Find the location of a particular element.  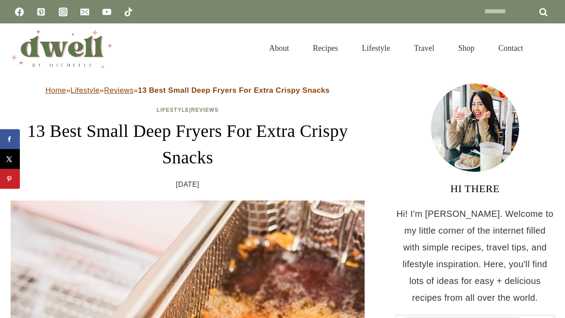

a: Pinterest is located at coordinates (41, 12).